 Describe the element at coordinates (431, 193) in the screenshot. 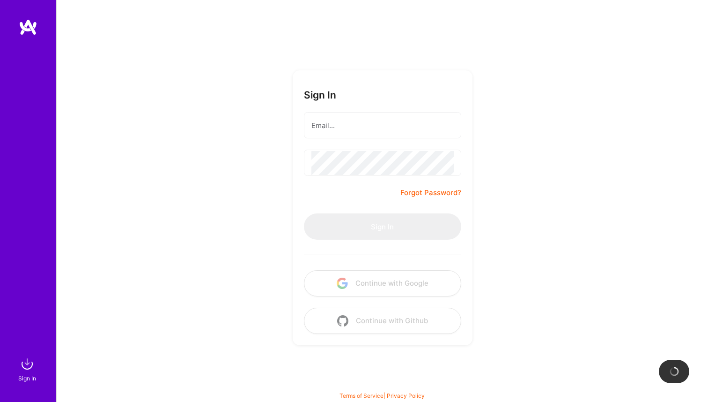

I see `a: Forgot Password?` at that location.